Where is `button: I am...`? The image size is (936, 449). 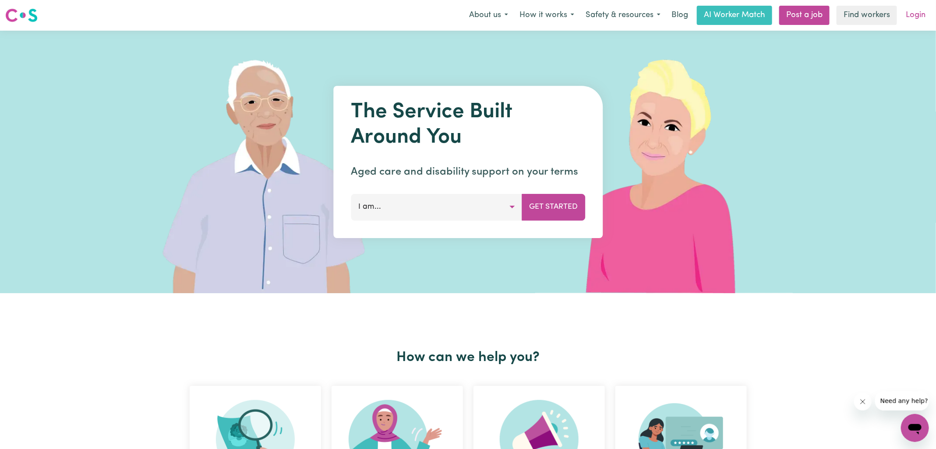 button: I am... is located at coordinates (436, 207).